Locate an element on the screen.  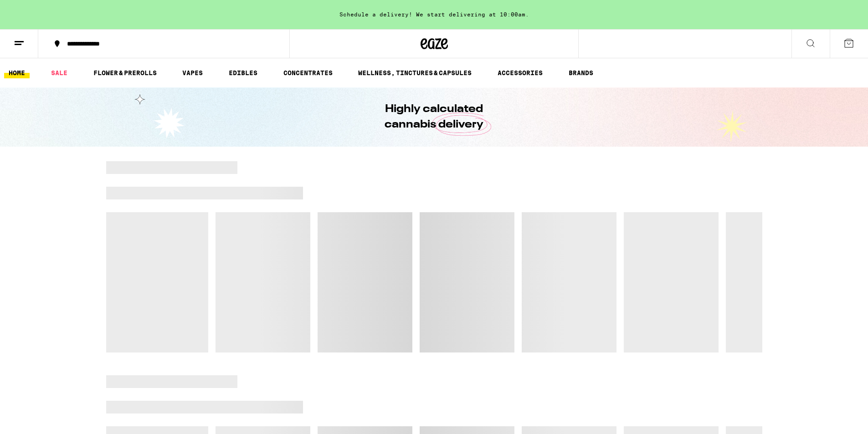
h1: Highly calculated cannabis delivery is located at coordinates (434, 117).